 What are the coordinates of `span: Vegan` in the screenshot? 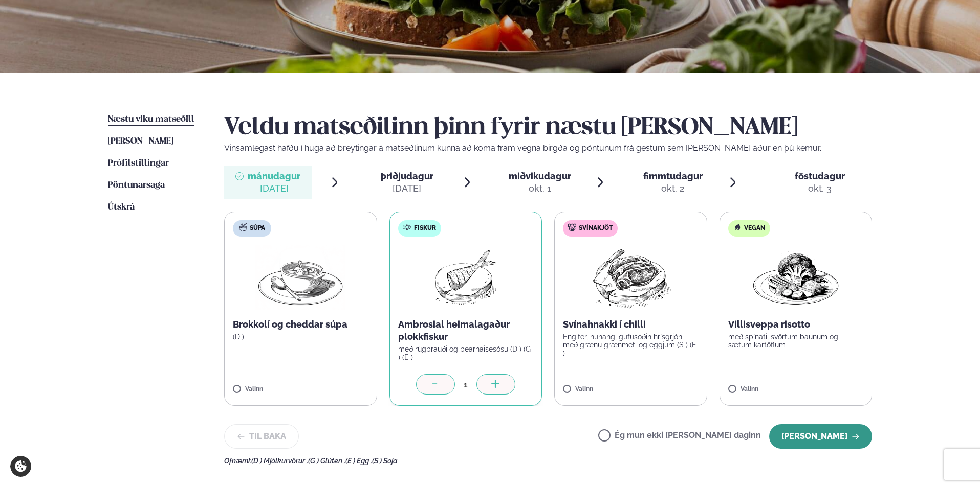 It's located at (754, 228).